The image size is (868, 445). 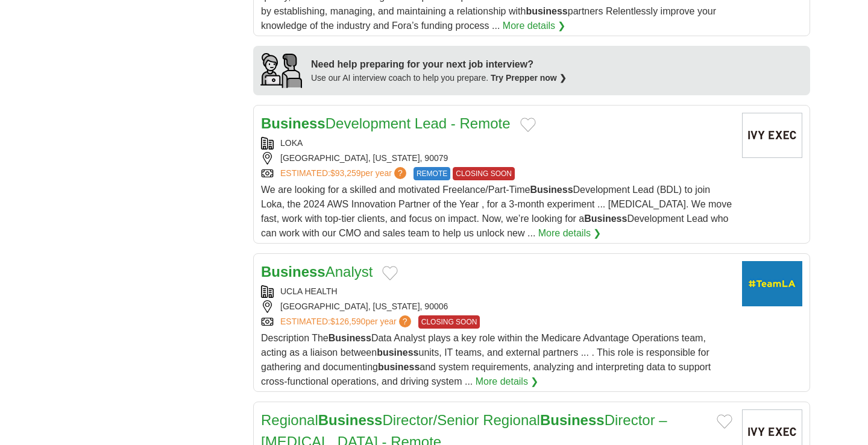 I want to click on a: UCLA HEALTH, so click(x=309, y=292).